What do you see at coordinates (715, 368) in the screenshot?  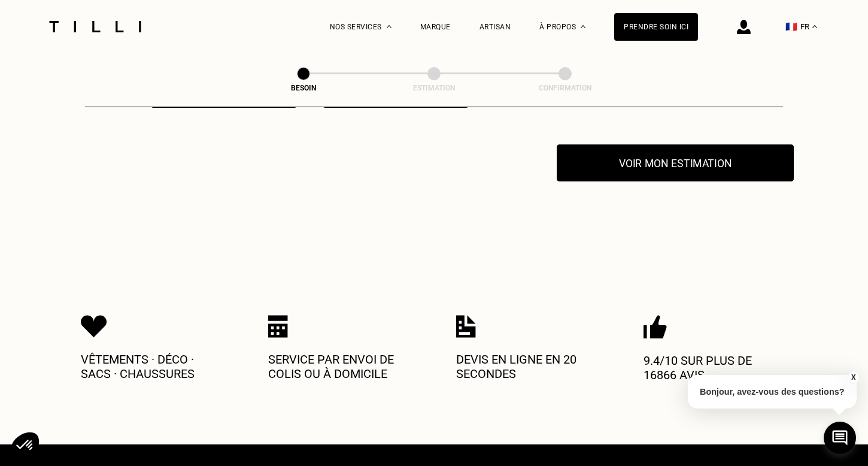 I see `p: 9.4/10 sur plus de 16866 avis` at bounding box center [715, 368].